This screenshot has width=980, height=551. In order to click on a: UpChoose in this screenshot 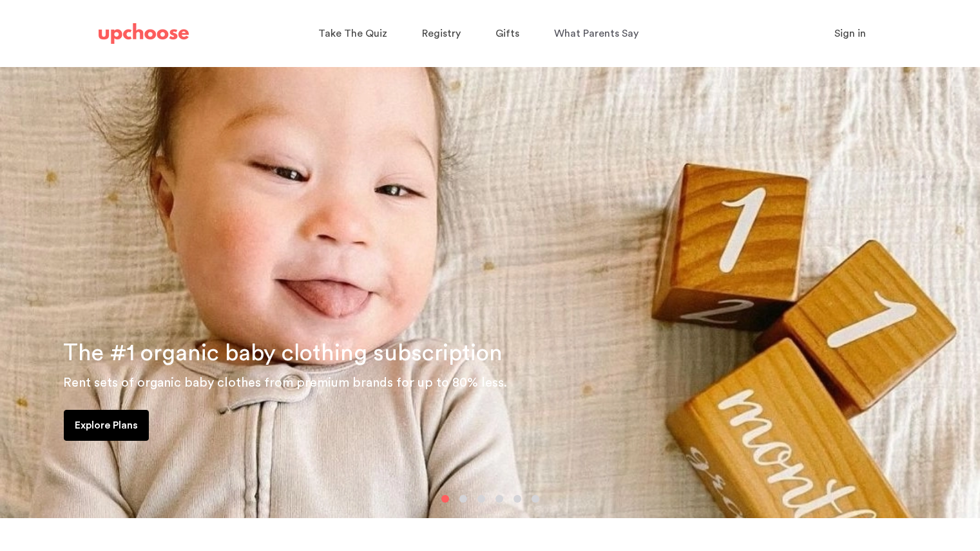, I will do `click(143, 33)`.